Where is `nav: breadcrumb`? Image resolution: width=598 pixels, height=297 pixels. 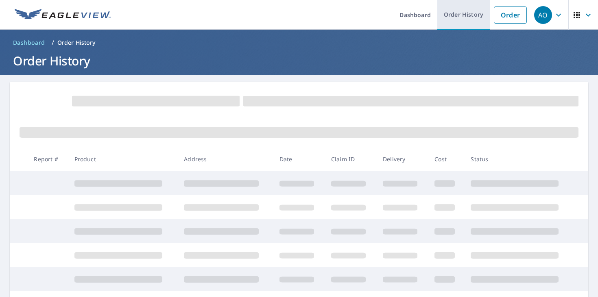
nav: breadcrumb is located at coordinates (299, 43).